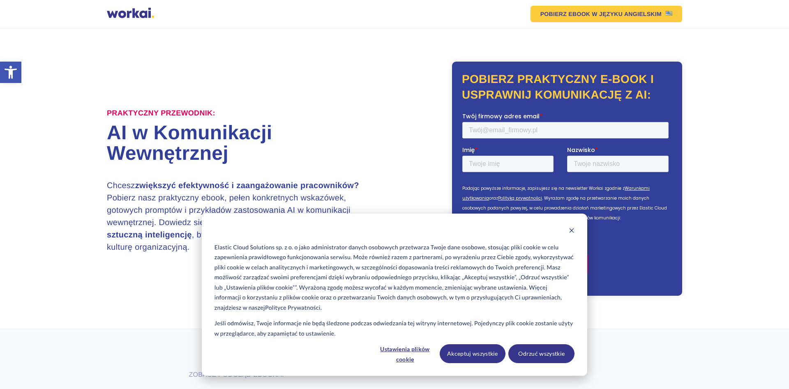 The image size is (789, 389). What do you see at coordinates (155, 52) in the screenshot?
I see `input: Twoje nazwisko` at bounding box center [155, 52].